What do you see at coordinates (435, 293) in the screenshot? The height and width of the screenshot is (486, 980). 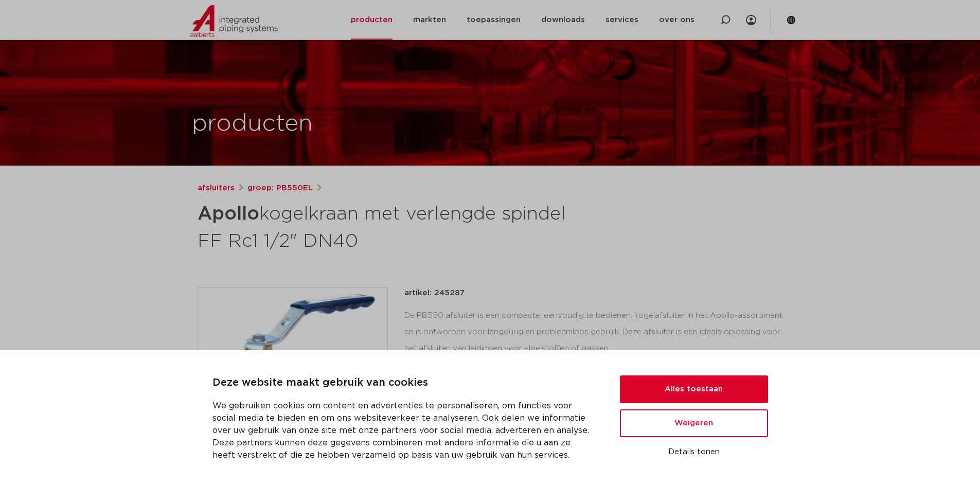 I see `p: artikel: 245287` at bounding box center [435, 293].